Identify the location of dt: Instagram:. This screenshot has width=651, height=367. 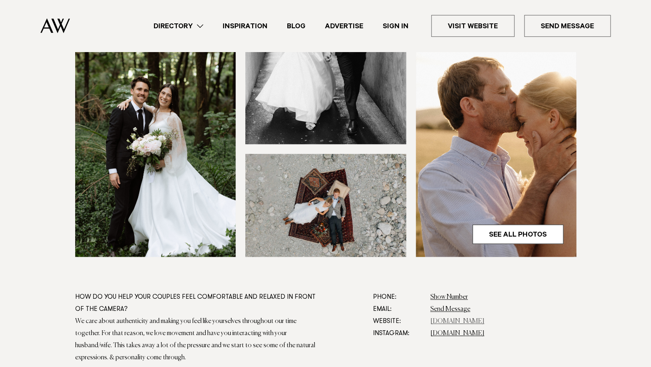
(398, 334).